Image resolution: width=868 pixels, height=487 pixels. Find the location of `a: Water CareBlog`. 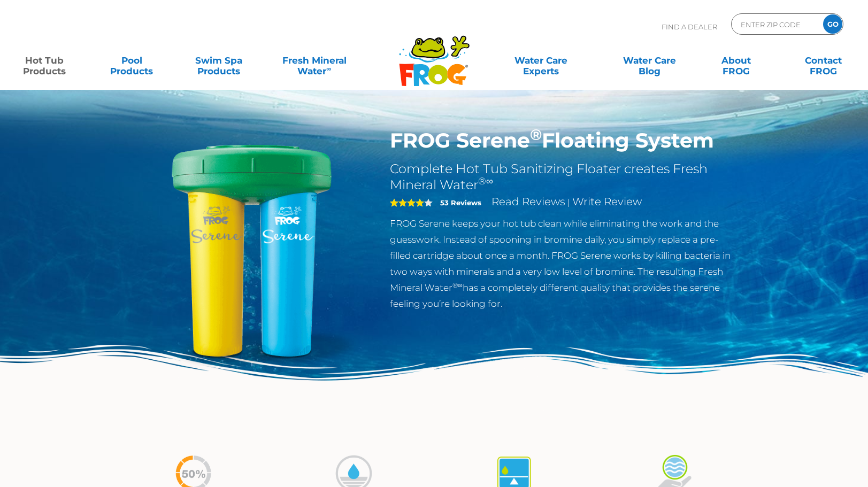

a: Water CareBlog is located at coordinates (649, 61).